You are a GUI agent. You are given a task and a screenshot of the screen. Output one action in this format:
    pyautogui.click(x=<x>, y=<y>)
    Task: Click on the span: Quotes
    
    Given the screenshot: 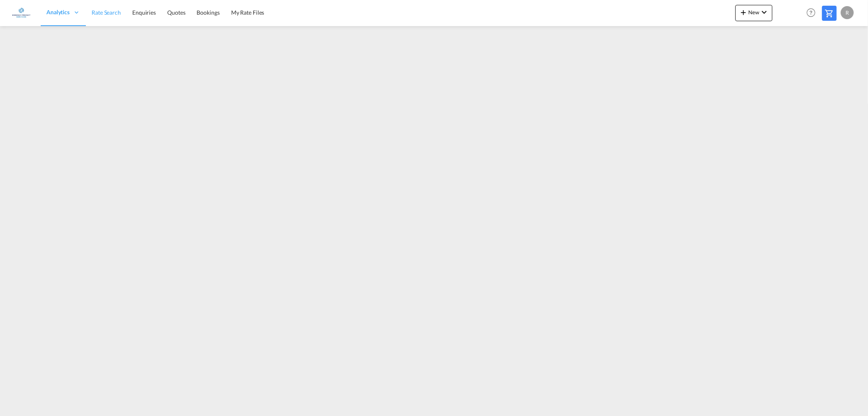 What is the action you would take?
    pyautogui.click(x=176, y=12)
    